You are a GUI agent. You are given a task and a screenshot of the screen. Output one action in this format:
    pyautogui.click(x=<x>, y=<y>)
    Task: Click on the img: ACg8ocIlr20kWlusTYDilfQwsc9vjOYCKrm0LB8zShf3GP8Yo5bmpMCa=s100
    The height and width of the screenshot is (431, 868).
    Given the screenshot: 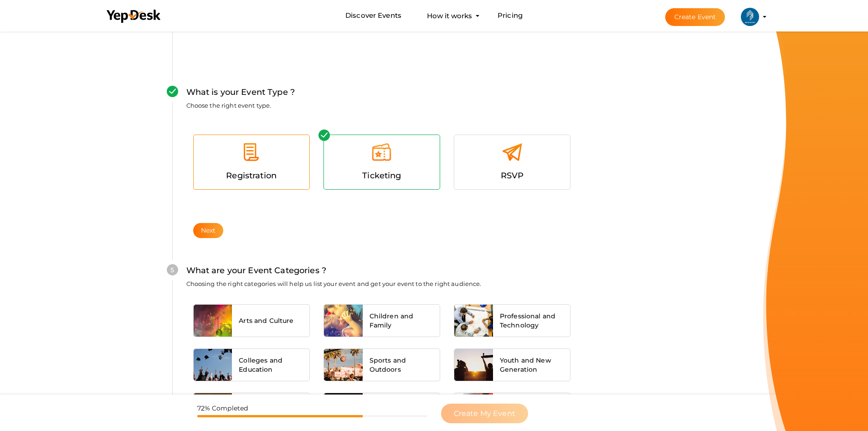 What is the action you would take?
    pyautogui.click(x=750, y=17)
    